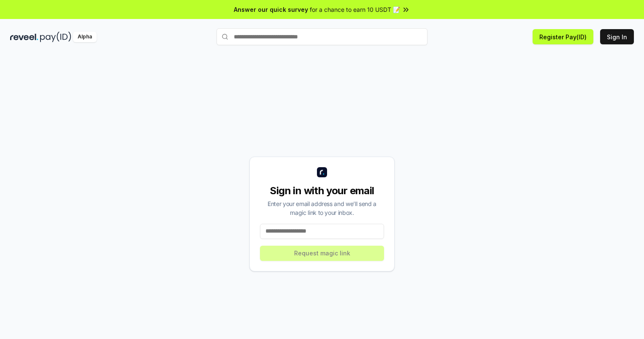 The image size is (644, 339). What do you see at coordinates (355, 9) in the screenshot?
I see `span: for a chance to earn 10 USDT 📝` at bounding box center [355, 9].